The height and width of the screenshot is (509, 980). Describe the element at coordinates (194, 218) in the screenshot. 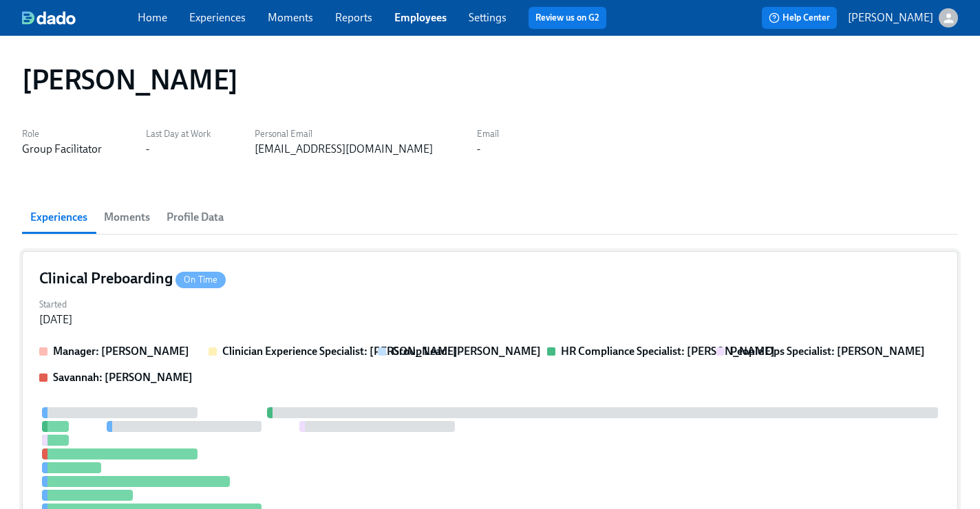

I see `span: Profile Data` at that location.